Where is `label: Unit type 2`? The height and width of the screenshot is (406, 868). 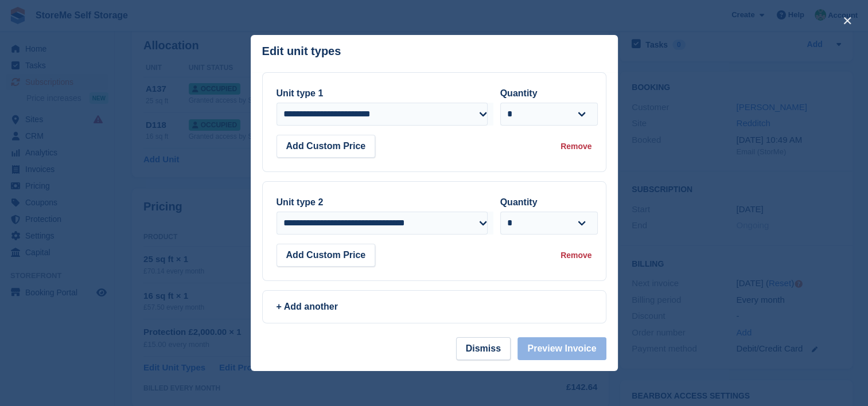
label: Unit type 2 is located at coordinates (300, 202).